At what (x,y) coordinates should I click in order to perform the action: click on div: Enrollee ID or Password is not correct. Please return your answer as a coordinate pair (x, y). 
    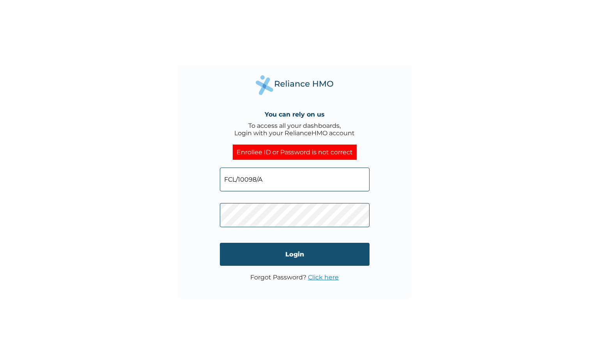
    Looking at the image, I should click on (295, 152).